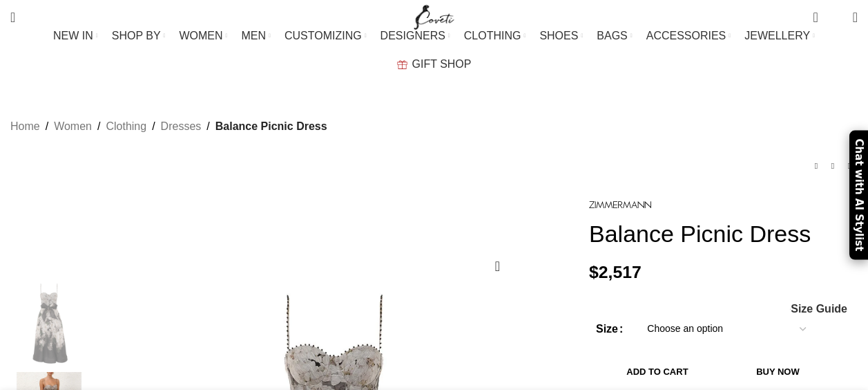 The image size is (868, 390). What do you see at coordinates (609, 329) in the screenshot?
I see `label: Size` at bounding box center [609, 329].